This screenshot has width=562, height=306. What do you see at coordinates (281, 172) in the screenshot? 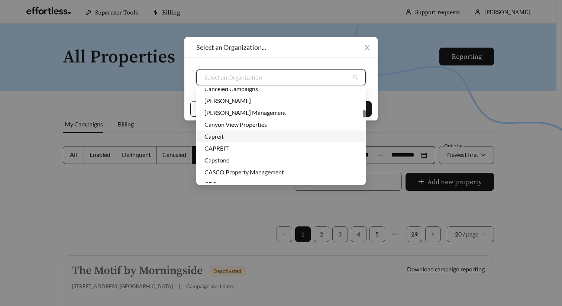
I see `div: CASCO Property Management` at bounding box center [281, 172].